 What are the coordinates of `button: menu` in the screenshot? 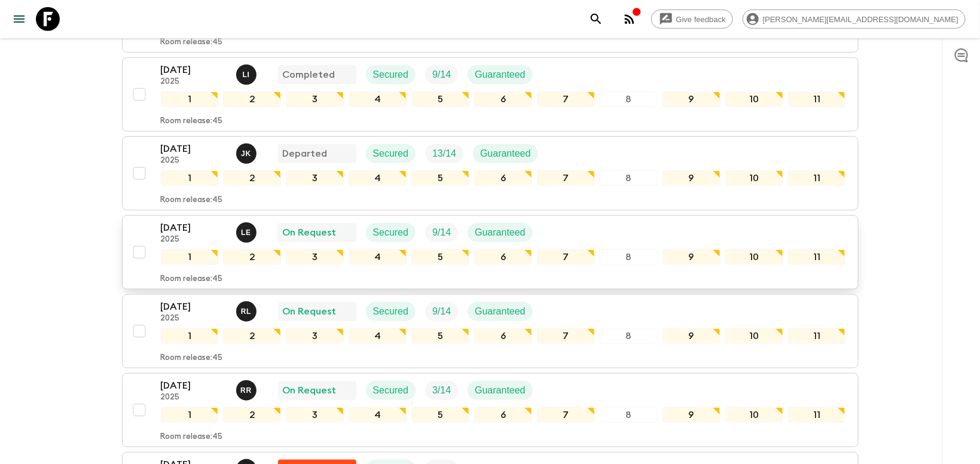 It's located at (19, 19).